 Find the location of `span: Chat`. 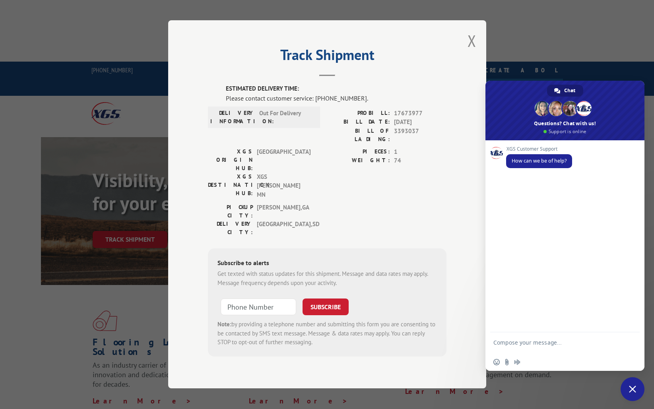

span: Chat is located at coordinates (570, 91).